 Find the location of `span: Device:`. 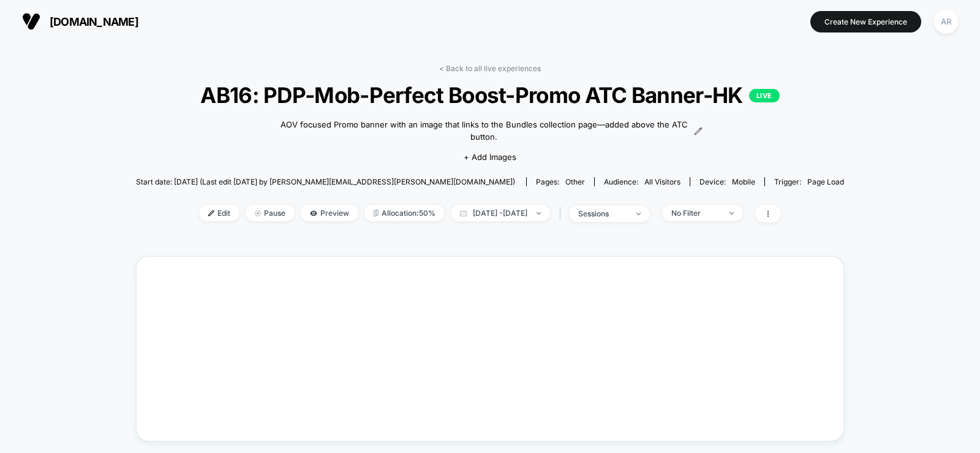

span: Device: is located at coordinates (727, 181).